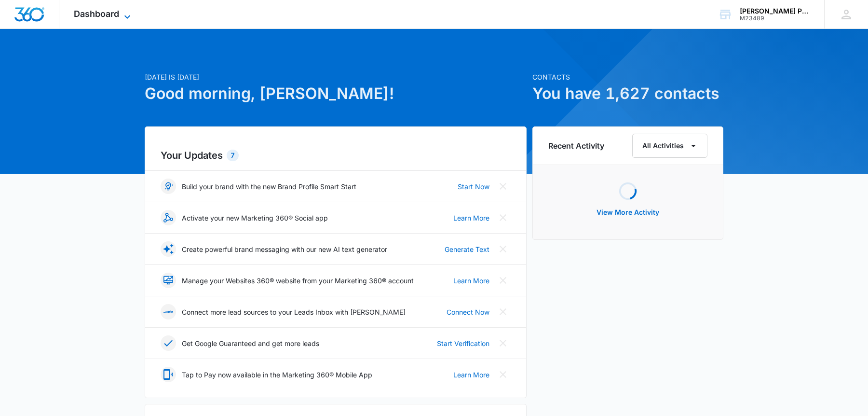  What do you see at coordinates (576, 146) in the screenshot?
I see `h6: Recent Activity` at bounding box center [576, 146].